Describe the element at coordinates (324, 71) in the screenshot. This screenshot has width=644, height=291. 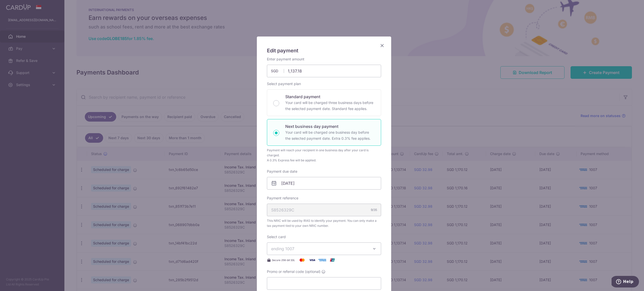
I see `input: 0.00` at that location.